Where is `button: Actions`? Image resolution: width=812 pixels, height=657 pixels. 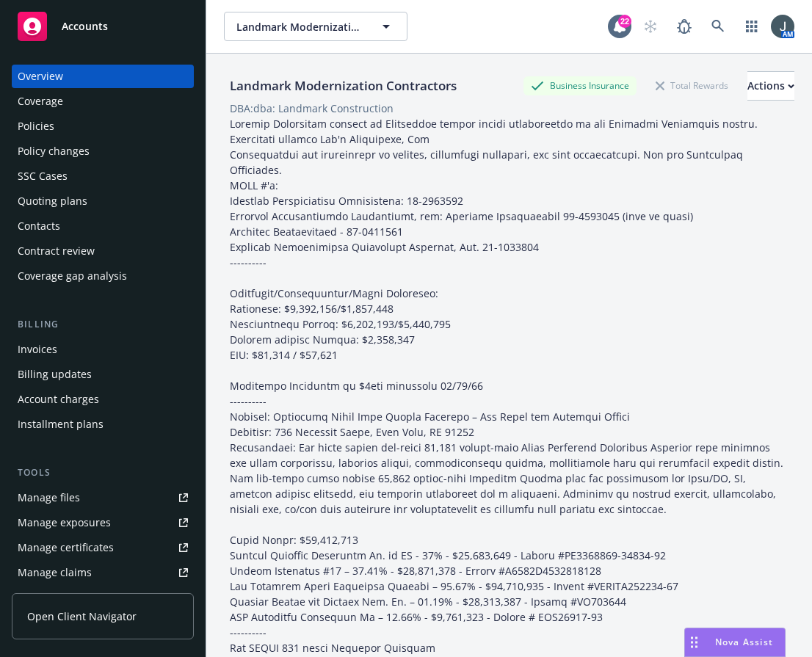 button: Actions is located at coordinates (771, 86).